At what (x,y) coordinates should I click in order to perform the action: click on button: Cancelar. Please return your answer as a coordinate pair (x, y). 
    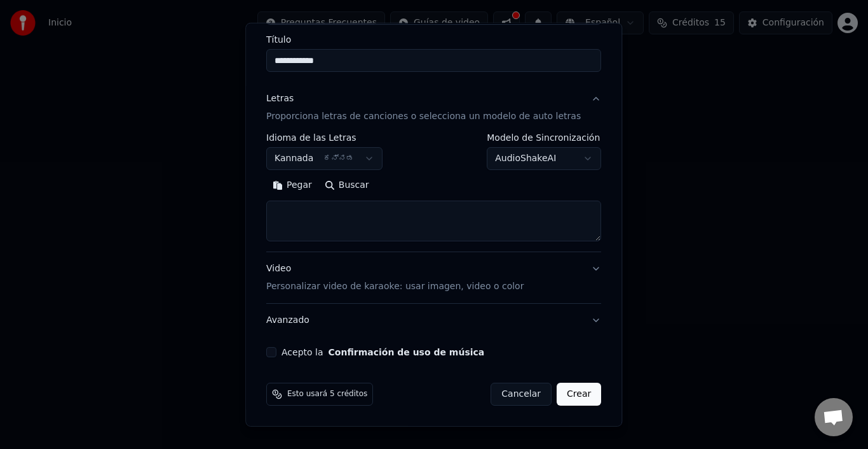
    Looking at the image, I should click on (522, 394).